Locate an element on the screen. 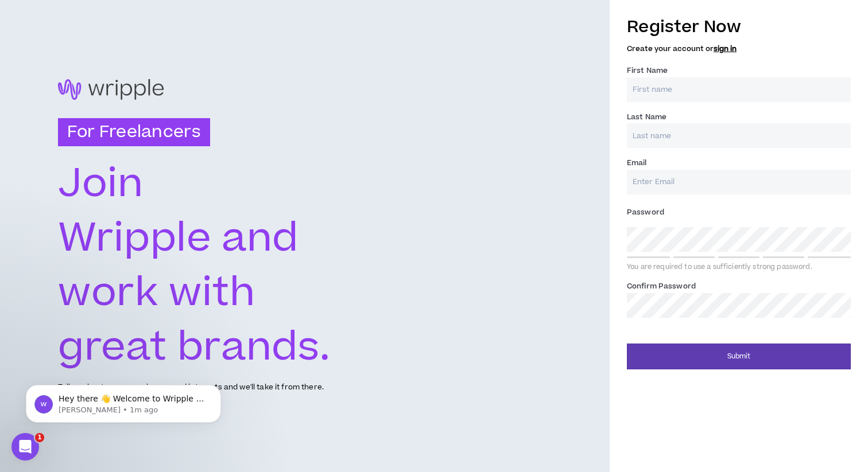  img: Profile image for Morgan is located at coordinates (35, 44).